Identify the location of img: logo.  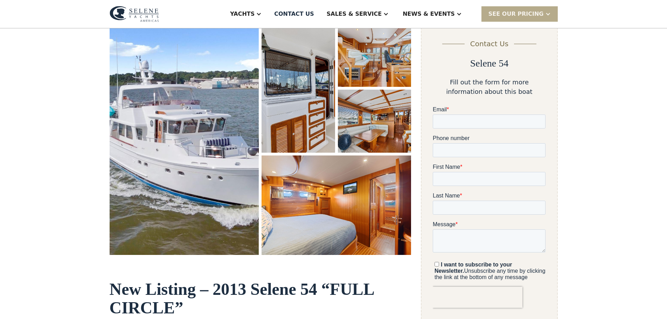
(134, 14).